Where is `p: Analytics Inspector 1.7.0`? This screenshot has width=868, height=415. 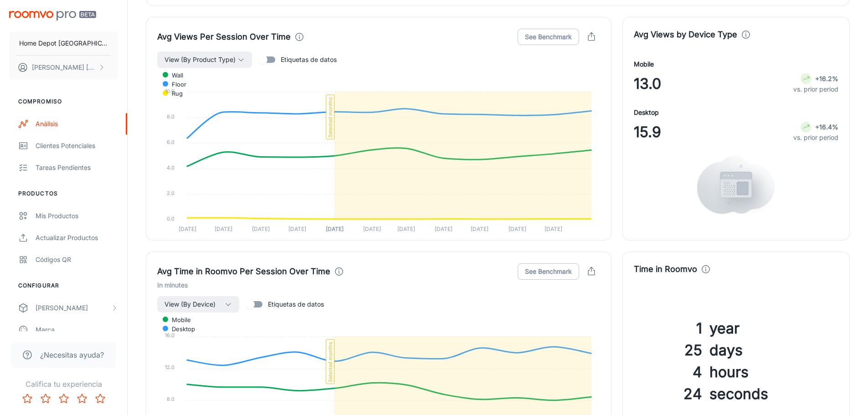 p: Analytics Inspector 1.7.0 is located at coordinates (68, 8).